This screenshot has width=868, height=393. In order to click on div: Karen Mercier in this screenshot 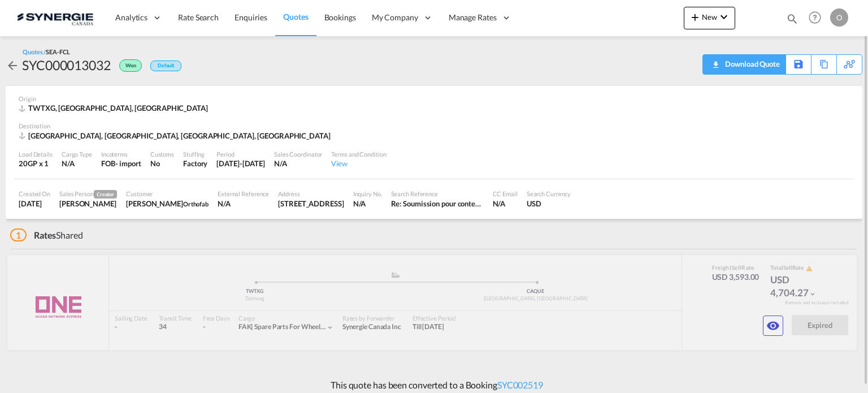, I will do `click(88, 203)`.